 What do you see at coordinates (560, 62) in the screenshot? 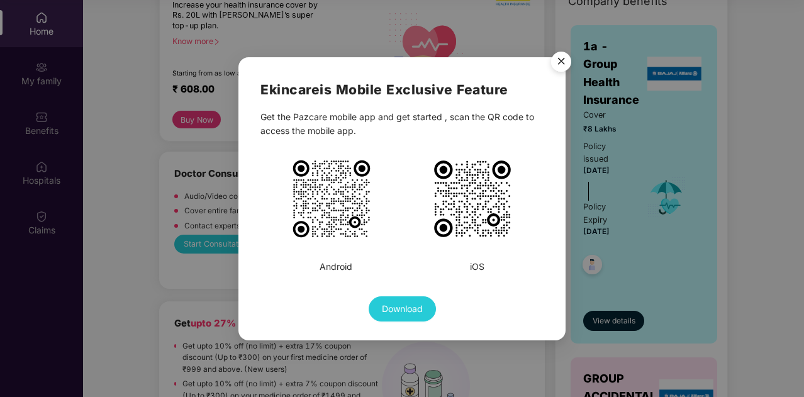
I see `button: Close` at bounding box center [560, 62].